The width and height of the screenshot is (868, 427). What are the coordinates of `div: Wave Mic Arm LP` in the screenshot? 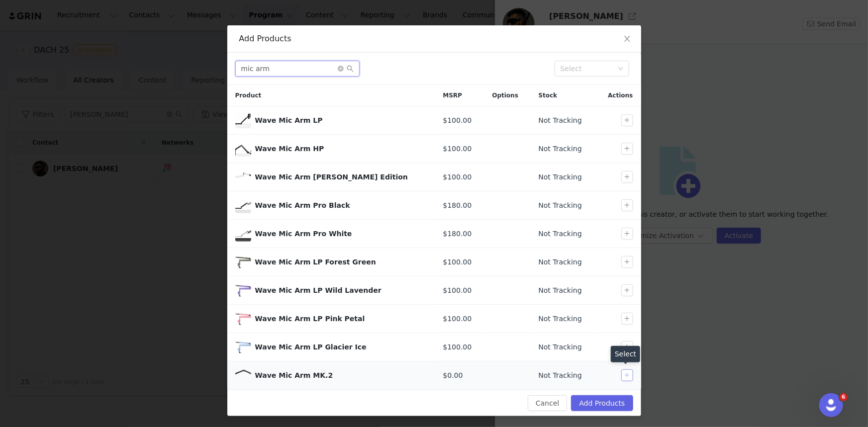 It's located at (341, 120).